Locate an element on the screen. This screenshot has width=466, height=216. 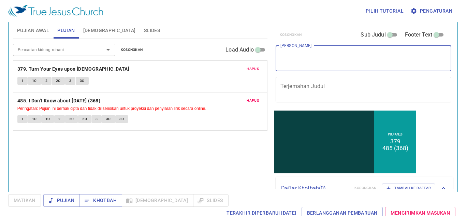
p: Daftar Khotbah ( 0 ) is located at coordinates (315, 188).